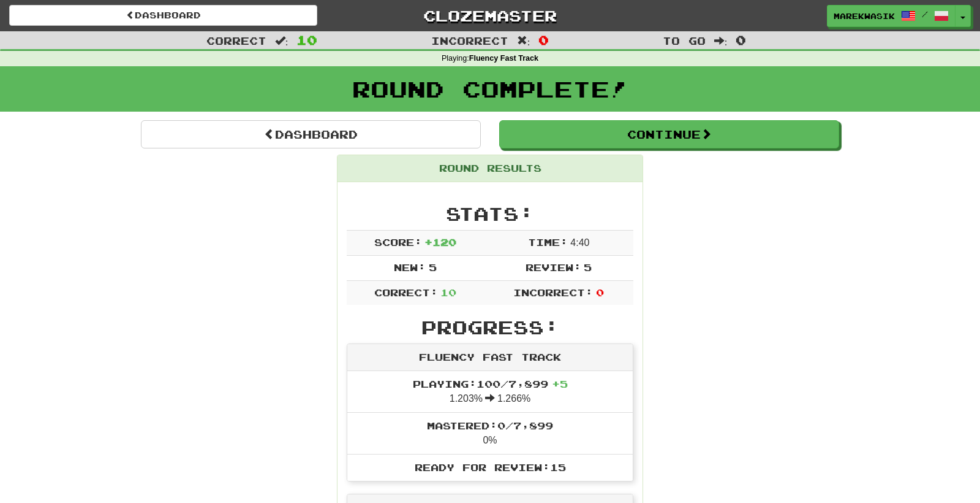 The width and height of the screenshot is (980, 503). What do you see at coordinates (490, 169) in the screenshot?
I see `div: Round Results` at bounding box center [490, 169].